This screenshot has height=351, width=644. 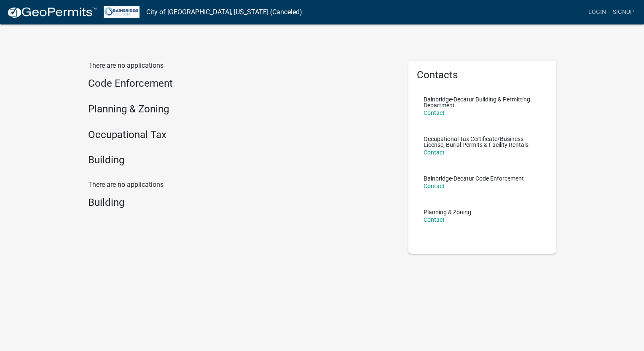 I want to click on p: Bainbridge-Decatur Code Enforcement, so click(x=474, y=178).